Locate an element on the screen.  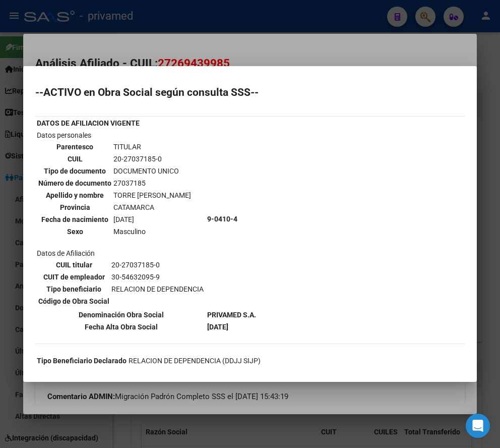
th: Apellido y nombre is located at coordinates (74, 195).